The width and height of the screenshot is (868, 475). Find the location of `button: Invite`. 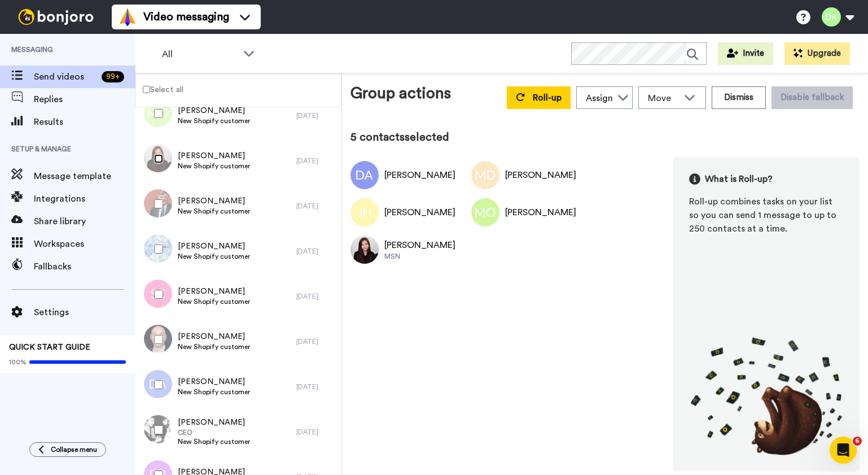

button: Invite is located at coordinates (746, 54).